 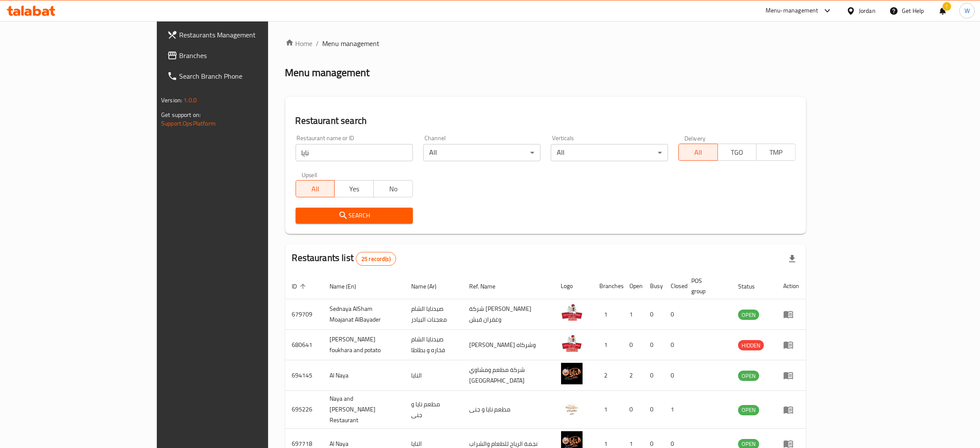 I want to click on span: Name (Ar), so click(x=429, y=287).